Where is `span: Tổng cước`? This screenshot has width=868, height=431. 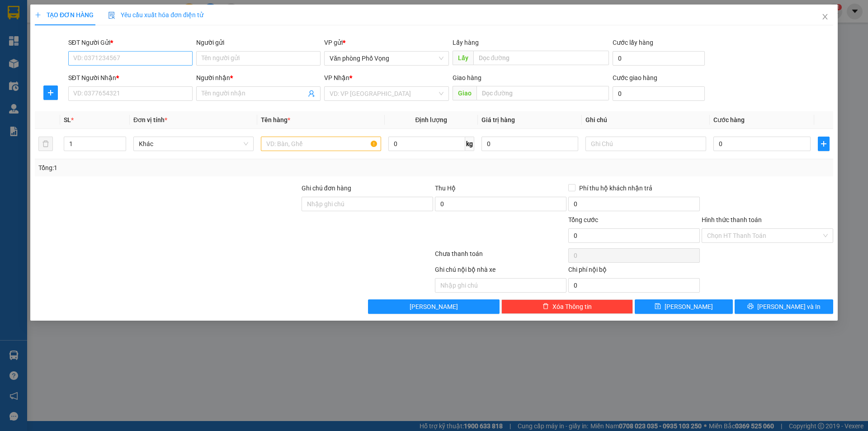
span: Tổng cước is located at coordinates (583, 220).